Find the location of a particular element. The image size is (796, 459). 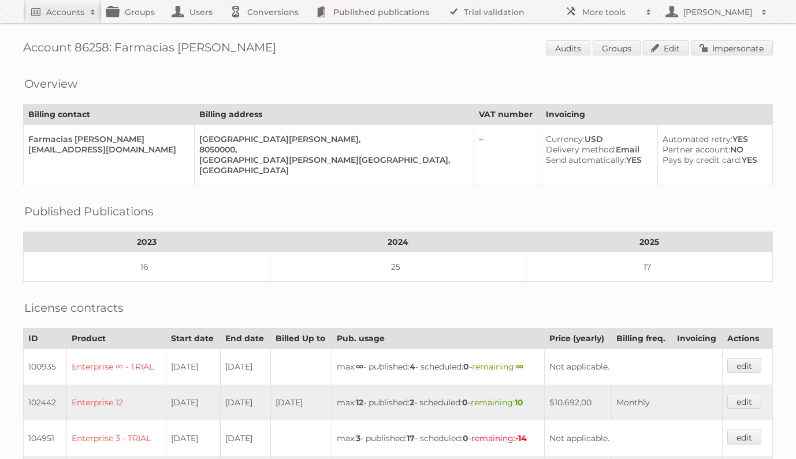

div: 8050000, is located at coordinates (331, 150).